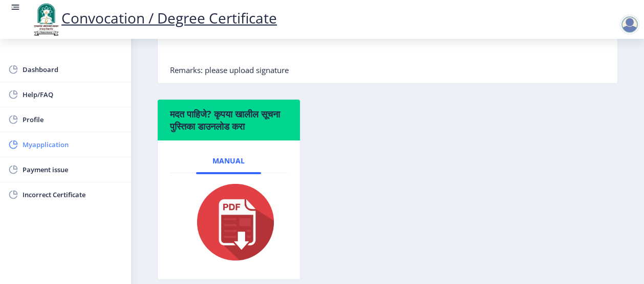 The height and width of the screenshot is (284, 644). What do you see at coordinates (229, 161) in the screenshot?
I see `a: Manual` at bounding box center [229, 161].